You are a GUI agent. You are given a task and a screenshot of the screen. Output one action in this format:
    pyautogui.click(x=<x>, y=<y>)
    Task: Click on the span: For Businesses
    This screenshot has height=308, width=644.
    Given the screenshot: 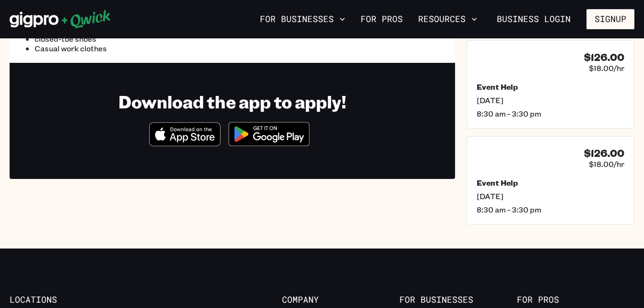 What is the action you would take?
    pyautogui.click(x=458, y=300)
    